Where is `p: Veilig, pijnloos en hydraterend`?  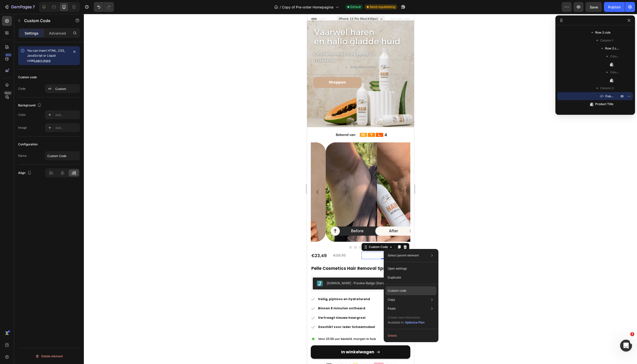
p: Veilig, pijnloos en hydraterend is located at coordinates (39, 285).